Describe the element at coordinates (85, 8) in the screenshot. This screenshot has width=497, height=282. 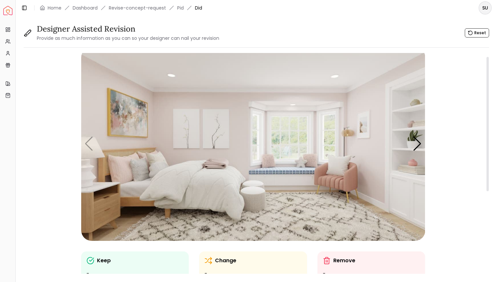
I see `a: Dashboard` at that location.